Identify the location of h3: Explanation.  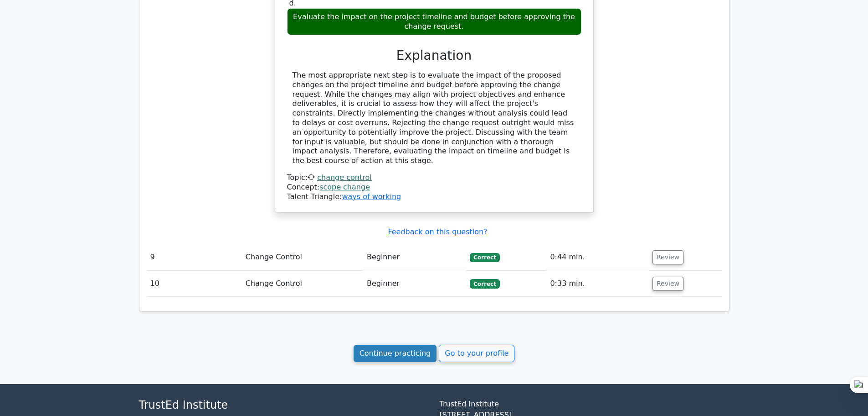
(434, 56).